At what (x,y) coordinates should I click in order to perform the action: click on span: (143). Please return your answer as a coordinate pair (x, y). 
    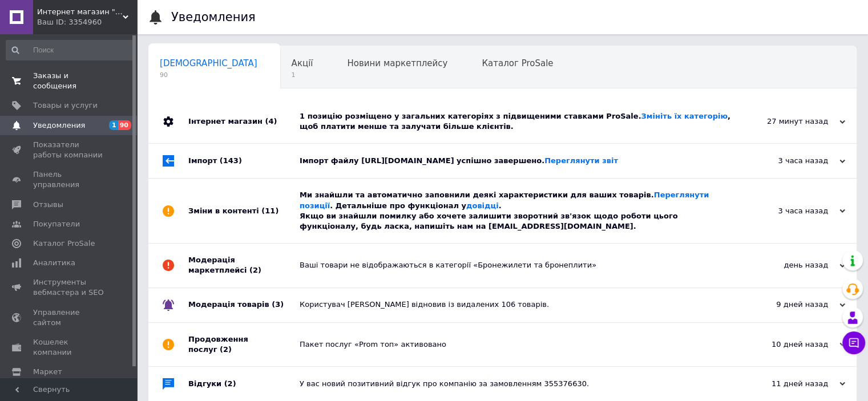
    Looking at the image, I should click on (230, 160).